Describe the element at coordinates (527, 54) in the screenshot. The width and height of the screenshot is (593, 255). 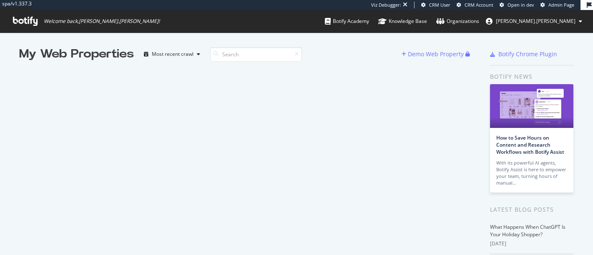
I see `div: Botify Chrome Plugin` at that location.